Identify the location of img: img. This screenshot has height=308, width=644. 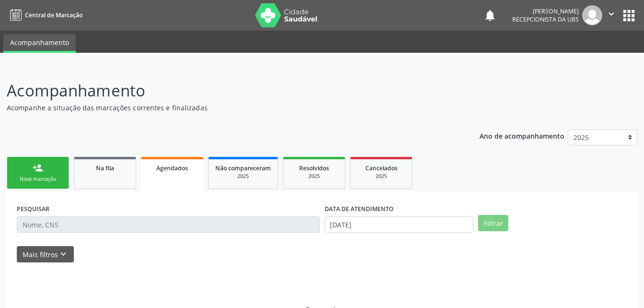
(592, 15).